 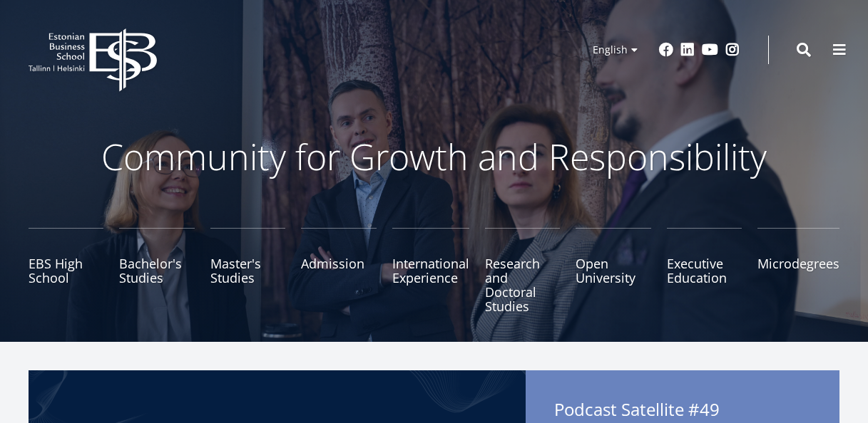 What do you see at coordinates (156, 271) in the screenshot?
I see `a: Bachelor's Studies` at bounding box center [156, 271].